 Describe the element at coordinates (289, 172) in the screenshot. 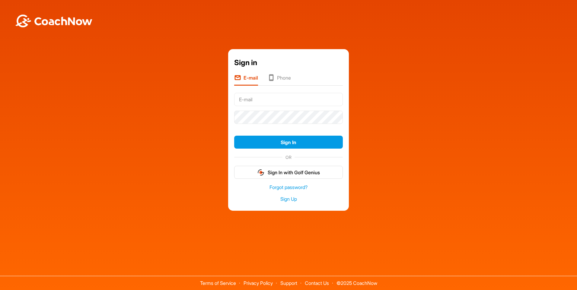

I see `button: Sign In with Golf Genius` at that location.